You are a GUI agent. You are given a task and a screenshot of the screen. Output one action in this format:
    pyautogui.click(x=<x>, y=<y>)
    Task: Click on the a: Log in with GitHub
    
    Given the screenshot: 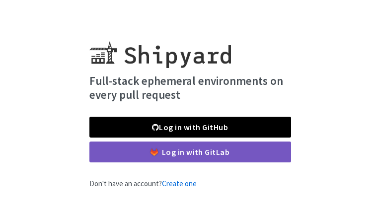 What is the action you would take?
    pyautogui.click(x=190, y=127)
    